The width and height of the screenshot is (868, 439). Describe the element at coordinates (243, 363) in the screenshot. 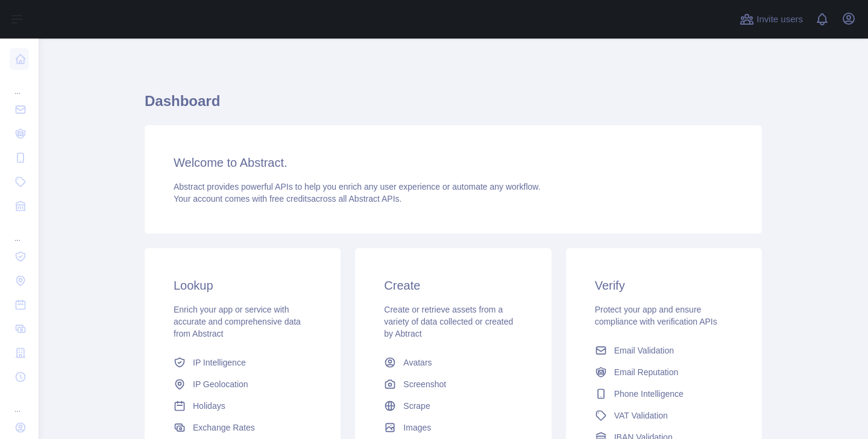

I see `a: IP Intelligence` at that location.